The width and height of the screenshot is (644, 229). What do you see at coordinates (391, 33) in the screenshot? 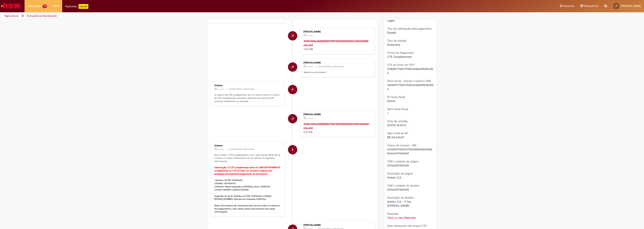
I see `span: Estadia` at bounding box center [391, 33].